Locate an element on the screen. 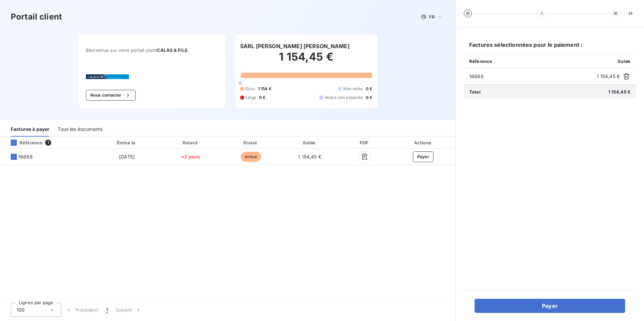 The width and height of the screenshot is (644, 321). span: Échu is located at coordinates (250, 89).